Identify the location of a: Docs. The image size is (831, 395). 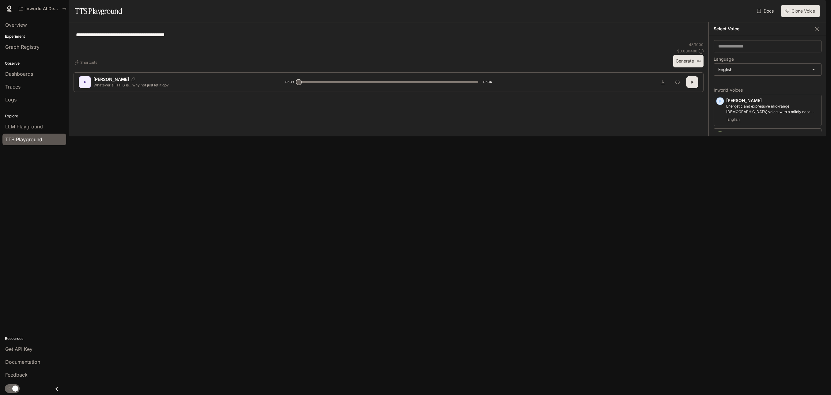
(765, 11).